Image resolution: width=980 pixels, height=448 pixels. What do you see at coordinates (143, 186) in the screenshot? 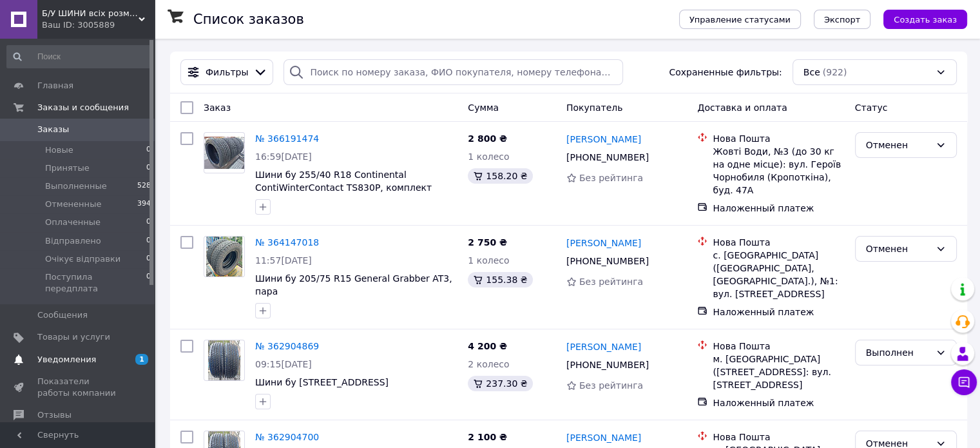
I see `span: 528` at bounding box center [143, 186].